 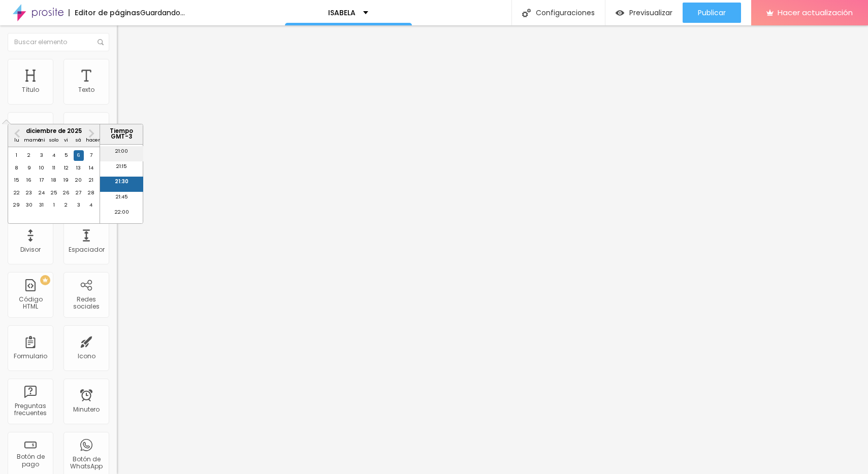 What do you see at coordinates (66, 156) in the screenshot?
I see `div: Choose viernes, 5 de diciembre de 2025` at bounding box center [66, 156].